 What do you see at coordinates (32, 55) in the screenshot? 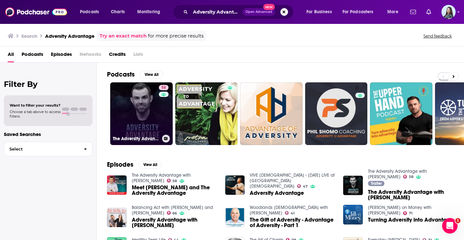
I see `a: Podcasts` at bounding box center [32, 55].